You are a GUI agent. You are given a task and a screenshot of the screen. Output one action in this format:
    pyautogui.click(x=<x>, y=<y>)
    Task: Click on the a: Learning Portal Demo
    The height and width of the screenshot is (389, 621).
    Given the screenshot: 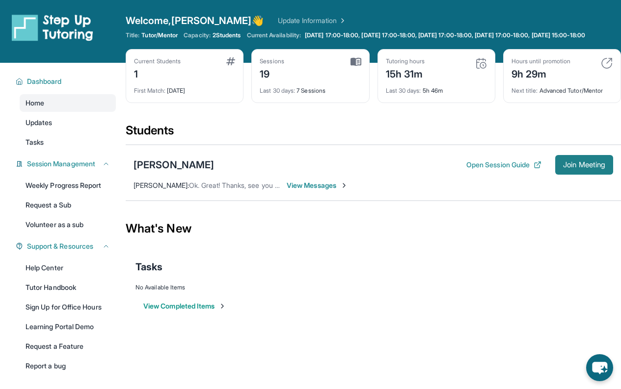 What is the action you would take?
    pyautogui.click(x=68, y=327)
    